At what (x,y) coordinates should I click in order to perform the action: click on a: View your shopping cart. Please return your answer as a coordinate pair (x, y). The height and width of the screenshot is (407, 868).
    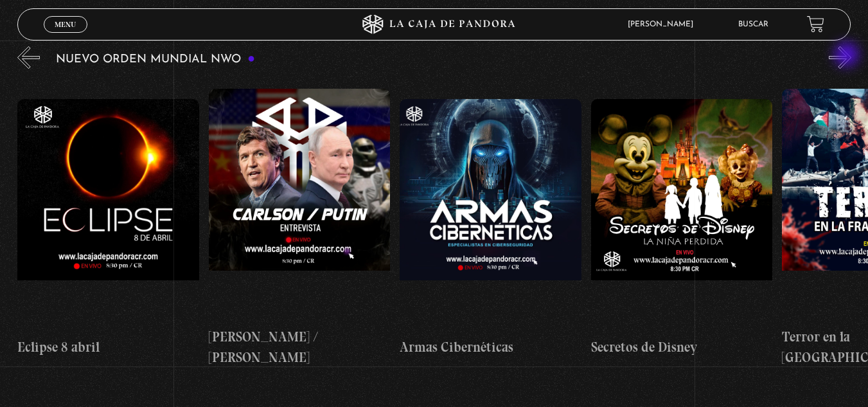
    Looking at the image, I should click on (815, 23).